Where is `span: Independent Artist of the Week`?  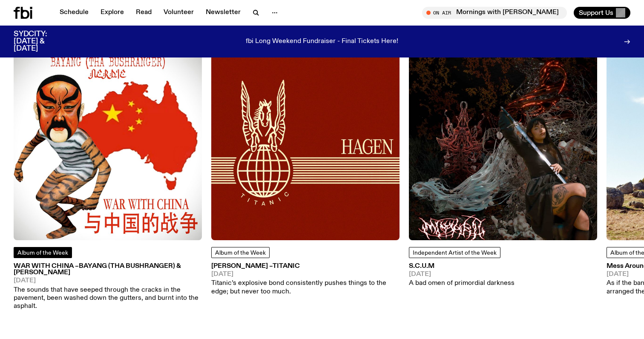 span: Independent Artist of the Week is located at coordinates (455, 253).